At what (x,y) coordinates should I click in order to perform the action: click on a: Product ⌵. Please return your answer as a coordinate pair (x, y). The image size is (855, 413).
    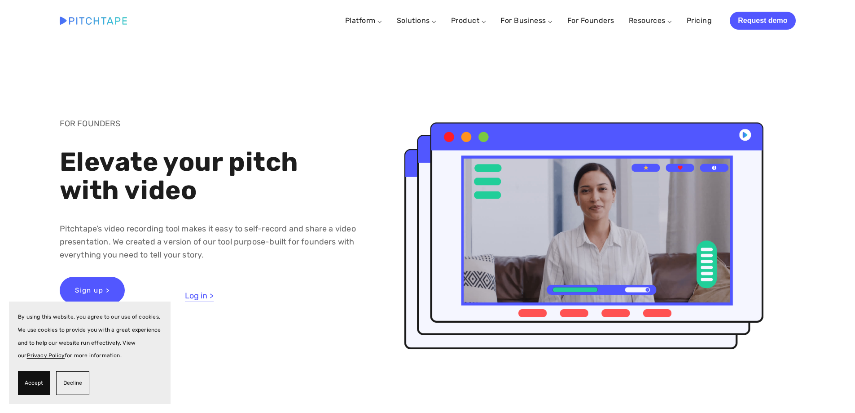
    Looking at the image, I should click on (469, 20).